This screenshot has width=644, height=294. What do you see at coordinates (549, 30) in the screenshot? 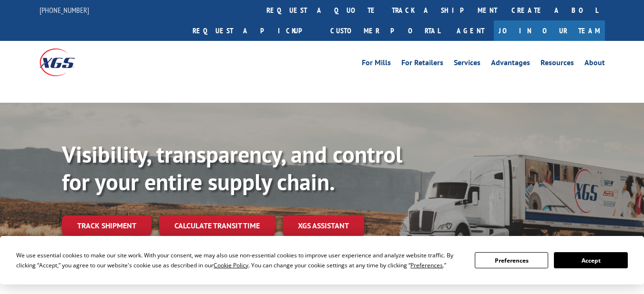
I see `a: Join Our Team` at bounding box center [549, 30].